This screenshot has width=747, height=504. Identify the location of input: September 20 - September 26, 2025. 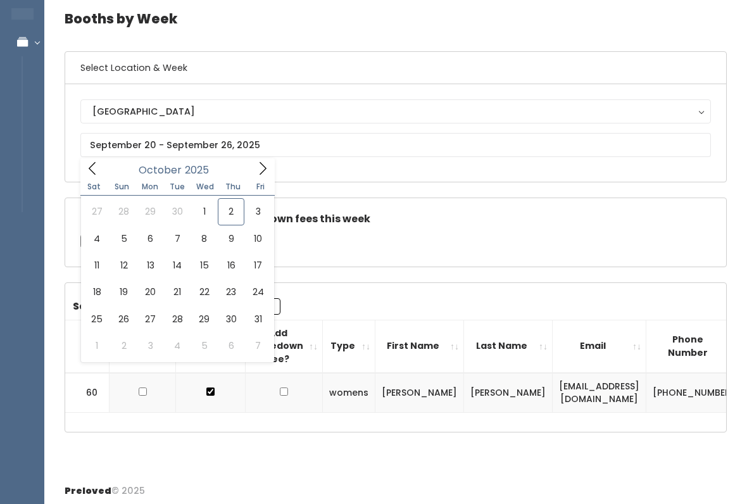
(396, 145).